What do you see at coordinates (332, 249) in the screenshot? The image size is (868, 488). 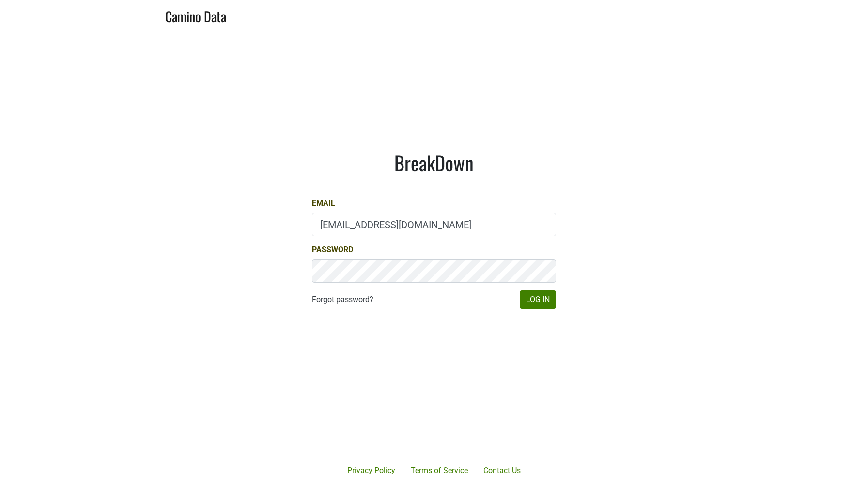 I see `label: Password` at bounding box center [332, 249].